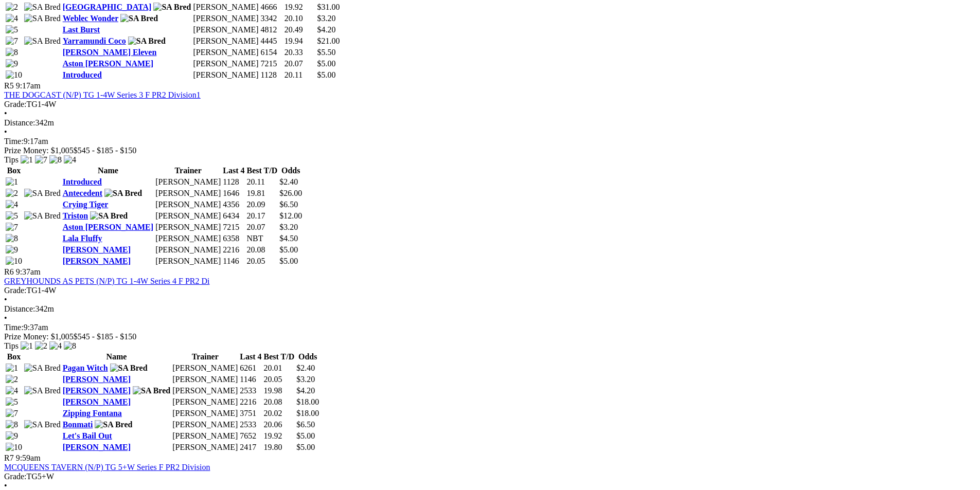  I want to click on td: 20.11, so click(299, 75).